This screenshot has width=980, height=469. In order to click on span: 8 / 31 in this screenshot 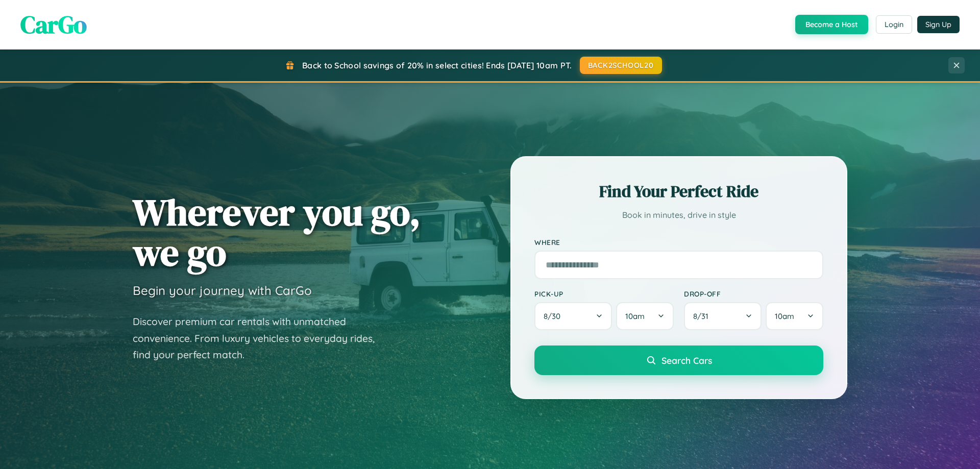, I will do `click(704, 316)`.